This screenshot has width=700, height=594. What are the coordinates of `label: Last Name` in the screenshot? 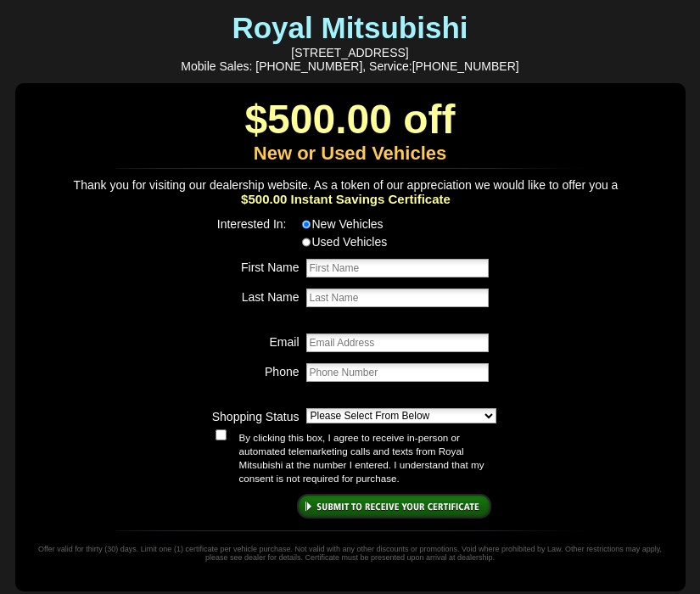 It's located at (250, 295).